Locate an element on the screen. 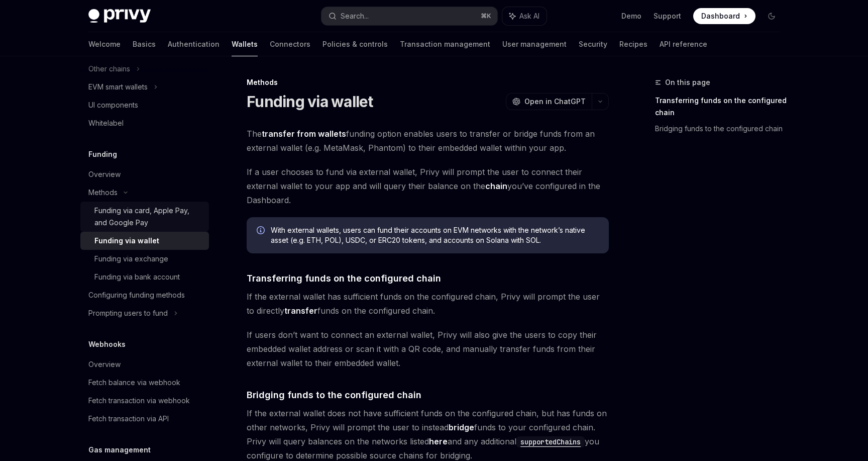  a: Welcome is located at coordinates (104, 44).